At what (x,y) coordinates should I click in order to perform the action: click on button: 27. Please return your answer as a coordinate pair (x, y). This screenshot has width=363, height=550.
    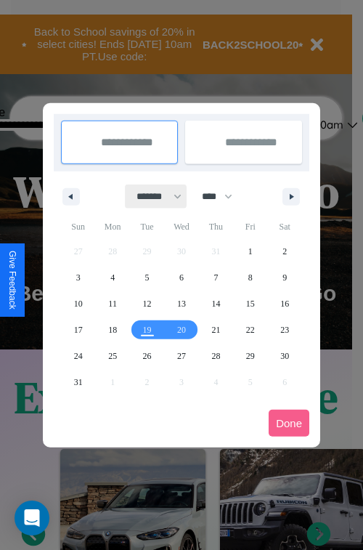
    Looking at the image, I should click on (181, 356).